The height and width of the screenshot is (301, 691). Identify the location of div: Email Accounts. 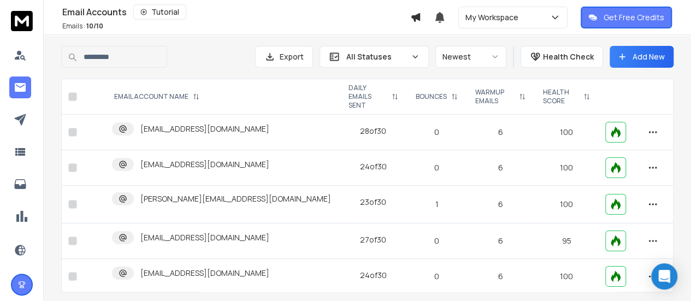
(236, 12).